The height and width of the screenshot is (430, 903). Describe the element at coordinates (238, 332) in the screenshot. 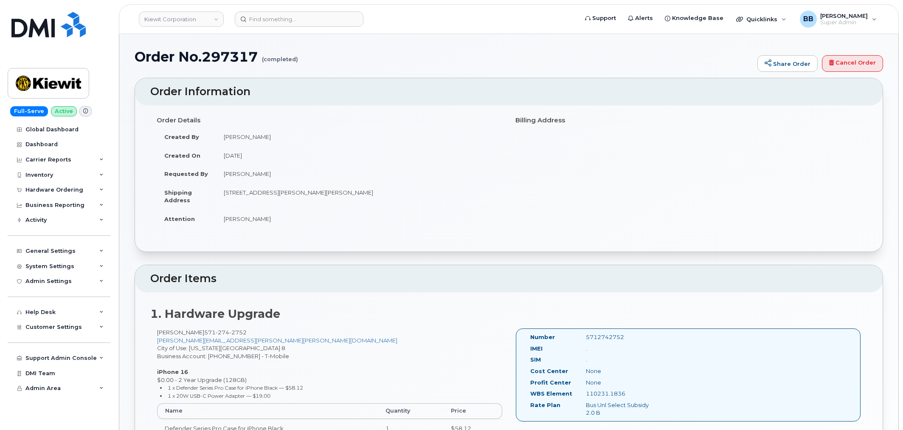

I see `span: 2752` at that location.